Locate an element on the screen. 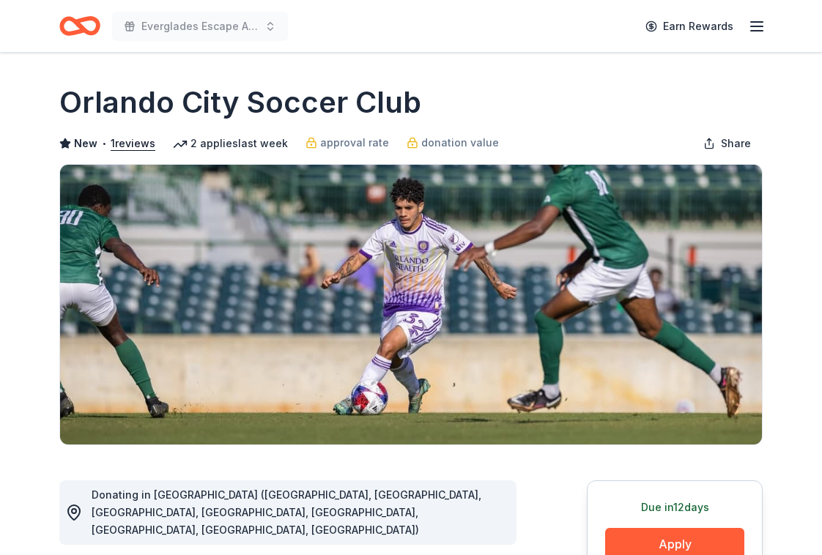 The image size is (822, 555). a: donation value is located at coordinates (453, 143).